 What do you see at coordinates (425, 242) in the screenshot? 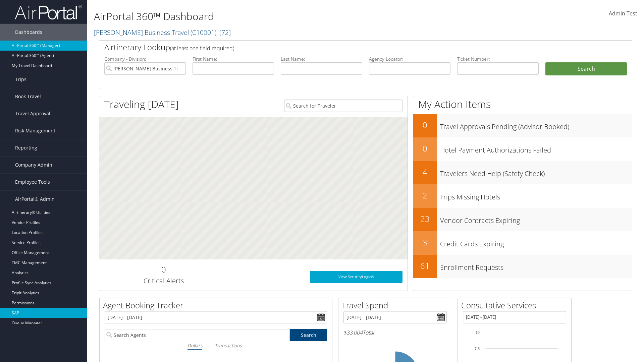
I see `h2: 3` at bounding box center [425, 242].